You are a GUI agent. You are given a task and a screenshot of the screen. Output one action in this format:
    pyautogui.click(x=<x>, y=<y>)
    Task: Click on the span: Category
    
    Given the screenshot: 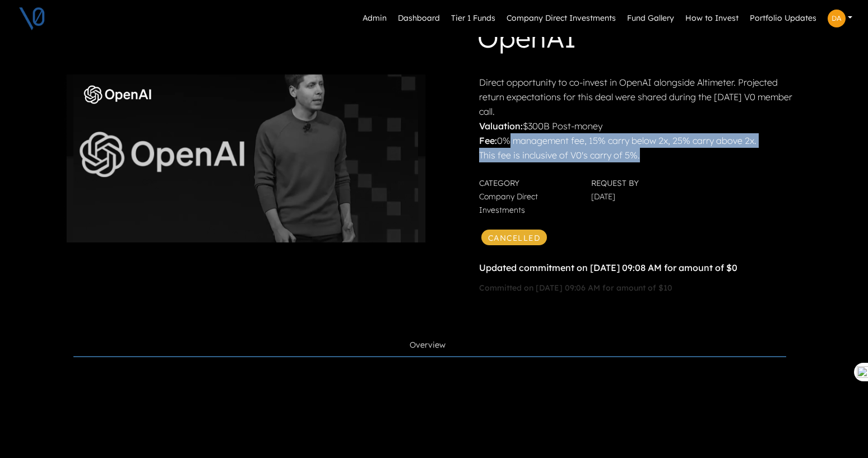 What is the action you would take?
    pyautogui.click(x=499, y=183)
    